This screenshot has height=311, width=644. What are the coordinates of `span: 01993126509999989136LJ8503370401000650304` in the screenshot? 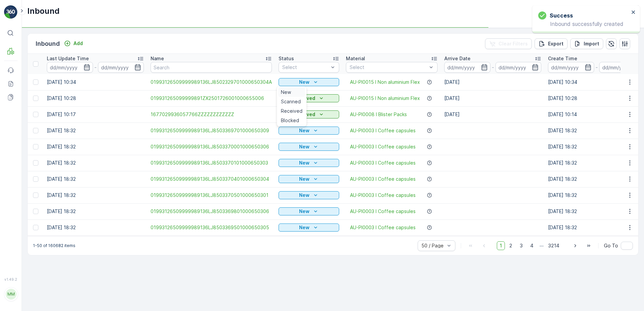 It's located at (211, 180).